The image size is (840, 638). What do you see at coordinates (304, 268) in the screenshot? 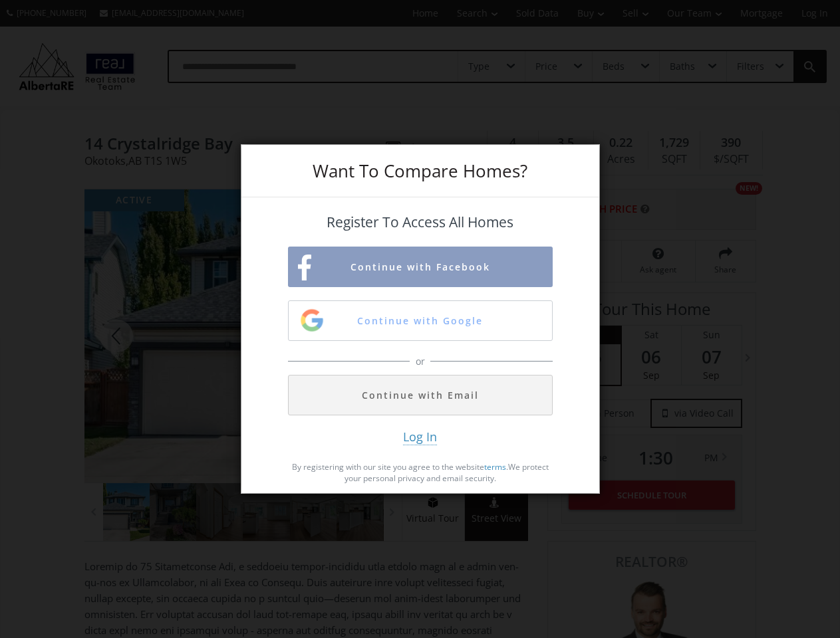
I see `img: facebook-sign-up` at bounding box center [304, 268].